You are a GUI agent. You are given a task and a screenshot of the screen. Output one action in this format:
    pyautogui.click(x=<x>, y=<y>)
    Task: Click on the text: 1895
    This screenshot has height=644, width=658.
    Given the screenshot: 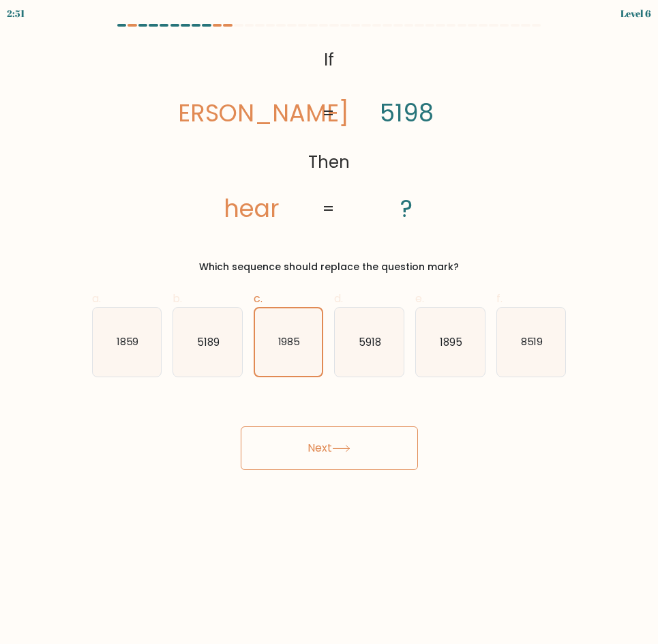 What is the action you would take?
    pyautogui.click(x=451, y=341)
    